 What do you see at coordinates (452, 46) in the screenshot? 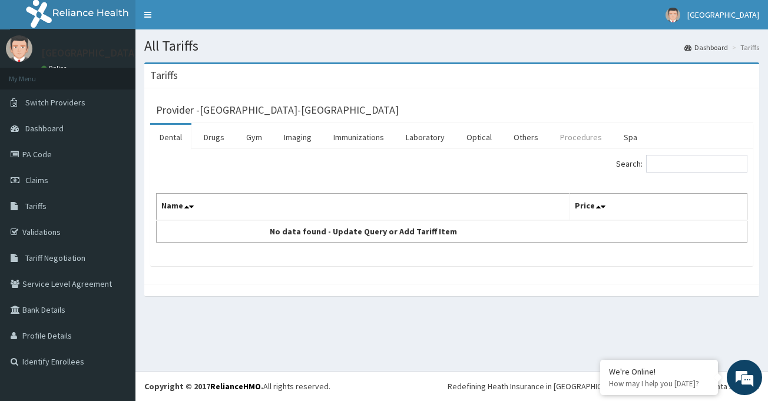
I see `h1: All Tariffs` at bounding box center [452, 46].